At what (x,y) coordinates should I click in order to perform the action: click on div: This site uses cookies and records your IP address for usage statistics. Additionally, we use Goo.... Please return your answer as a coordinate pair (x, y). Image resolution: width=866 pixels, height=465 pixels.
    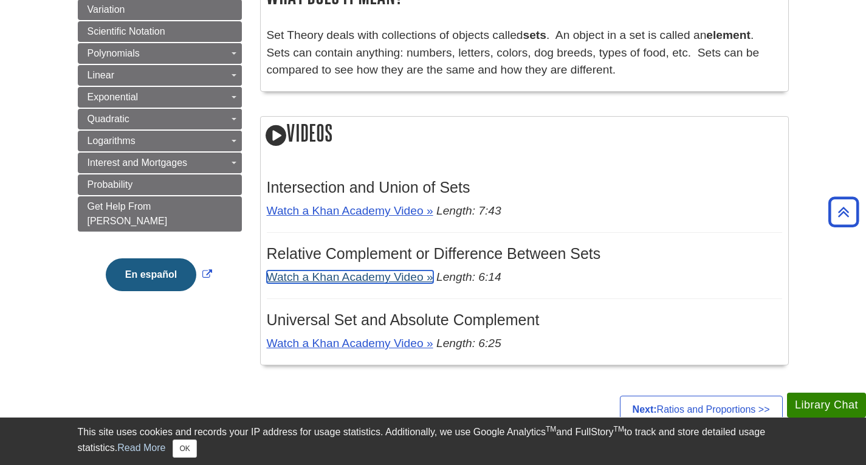
    Looking at the image, I should click on (433, 441).